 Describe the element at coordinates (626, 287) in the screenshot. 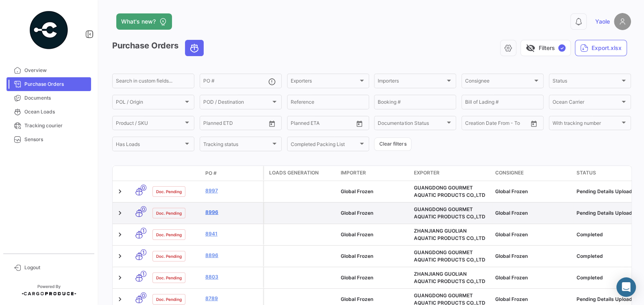

I see `div: Abrir Intercom Messenger` at that location.